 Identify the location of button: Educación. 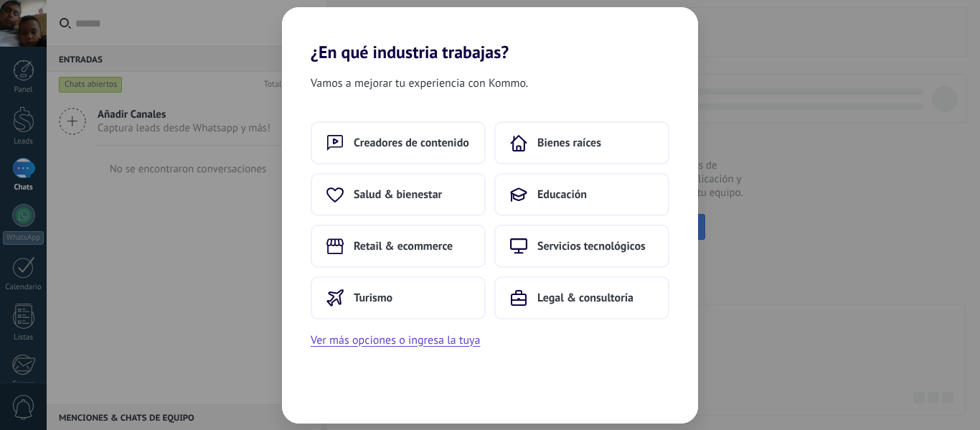
(582, 195).